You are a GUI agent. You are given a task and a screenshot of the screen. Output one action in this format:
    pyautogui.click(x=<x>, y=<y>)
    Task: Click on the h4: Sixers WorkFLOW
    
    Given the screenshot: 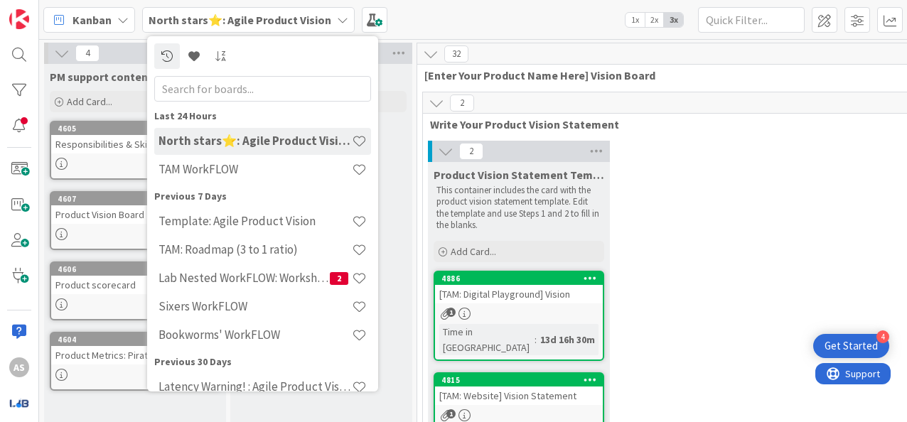 What is the action you would take?
    pyautogui.click(x=255, y=306)
    